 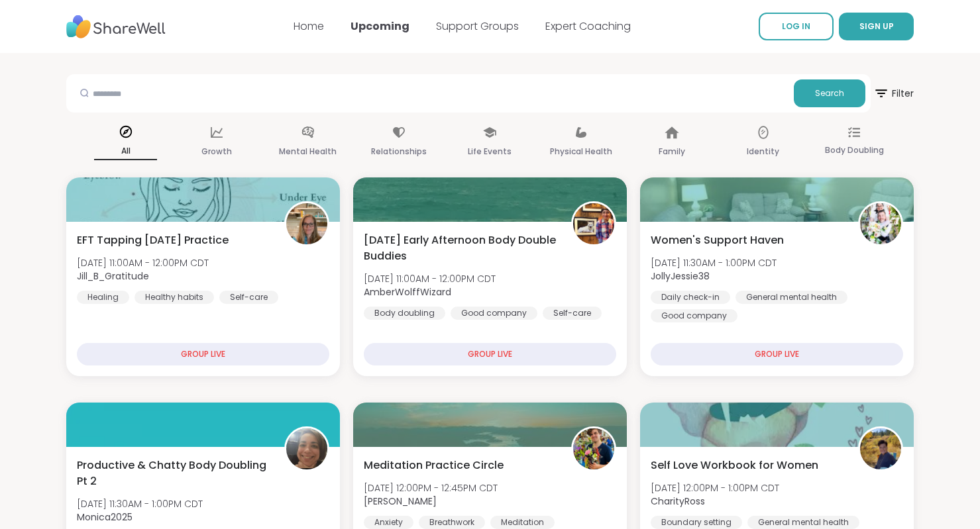 I want to click on img: Jill_B_Gratitude, so click(x=307, y=224).